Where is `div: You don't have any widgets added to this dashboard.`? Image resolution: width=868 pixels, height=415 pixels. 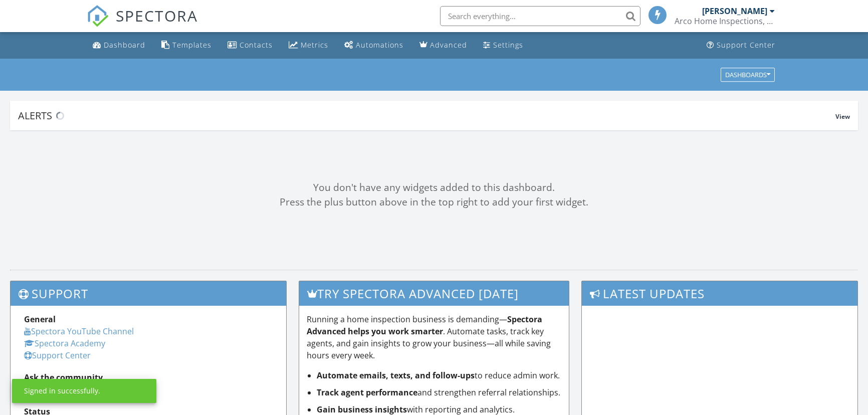
div: You don't have any widgets added to this dashboard. is located at coordinates (434, 187).